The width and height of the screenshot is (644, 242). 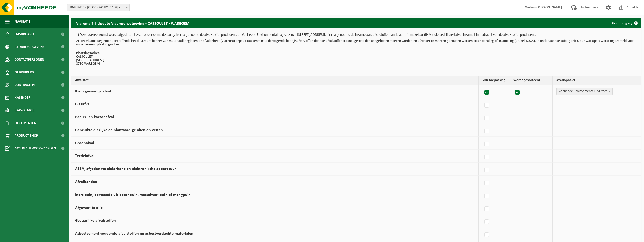 I want to click on span: Contactpersonen, so click(x=30, y=59).